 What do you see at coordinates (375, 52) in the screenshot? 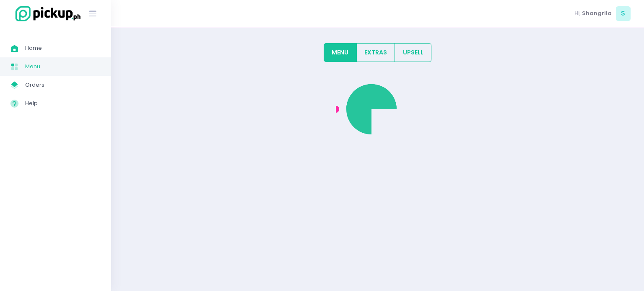
I see `button: EXTRAS` at bounding box center [375, 52].